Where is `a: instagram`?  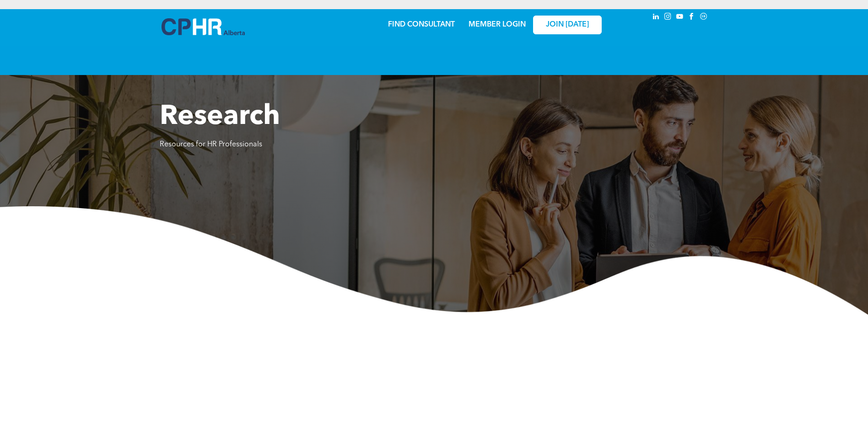 a: instagram is located at coordinates (669, 17).